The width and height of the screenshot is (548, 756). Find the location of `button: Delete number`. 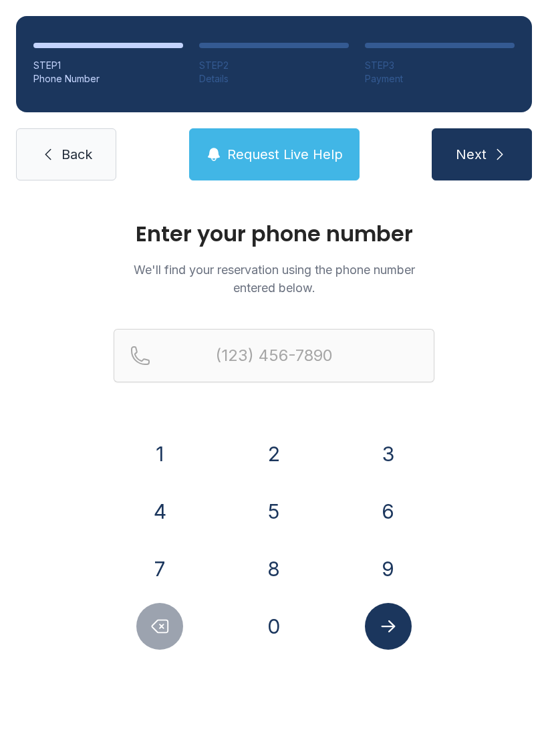

button: Delete number is located at coordinates (160, 626).